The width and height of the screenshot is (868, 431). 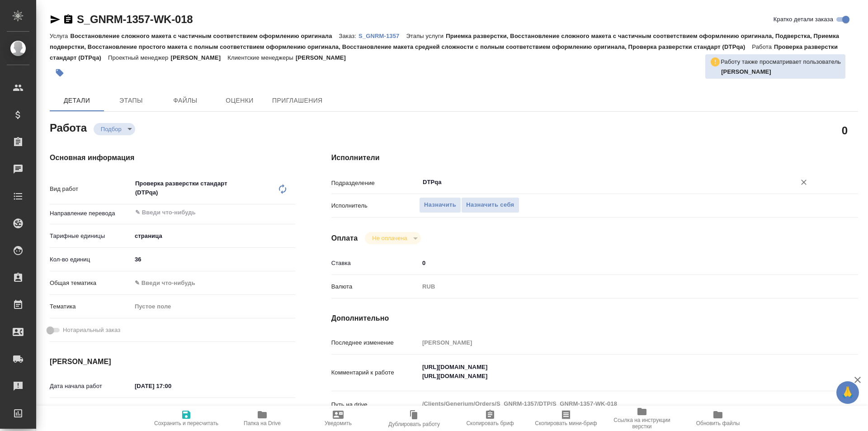 What do you see at coordinates (566, 418) in the screenshot?
I see `button: Скопировать мини-бриф` at bounding box center [566, 418].